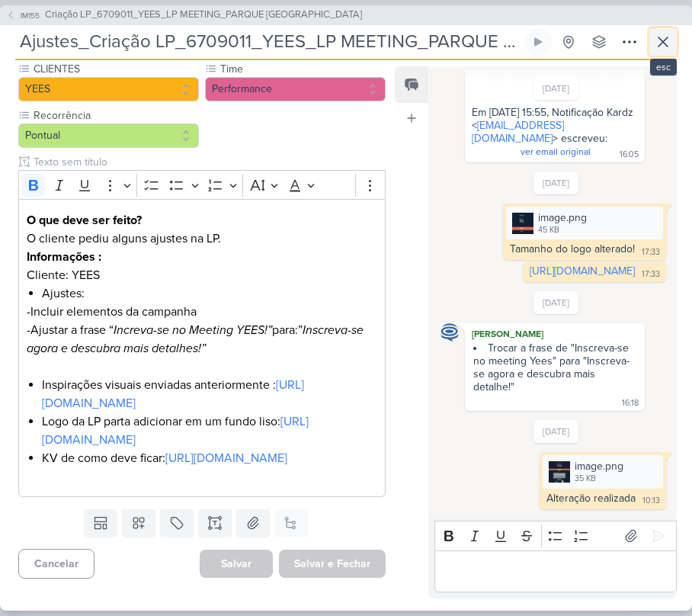 The image size is (692, 616). What do you see at coordinates (651, 501) in the screenshot?
I see `div: 10:13` at bounding box center [651, 501].